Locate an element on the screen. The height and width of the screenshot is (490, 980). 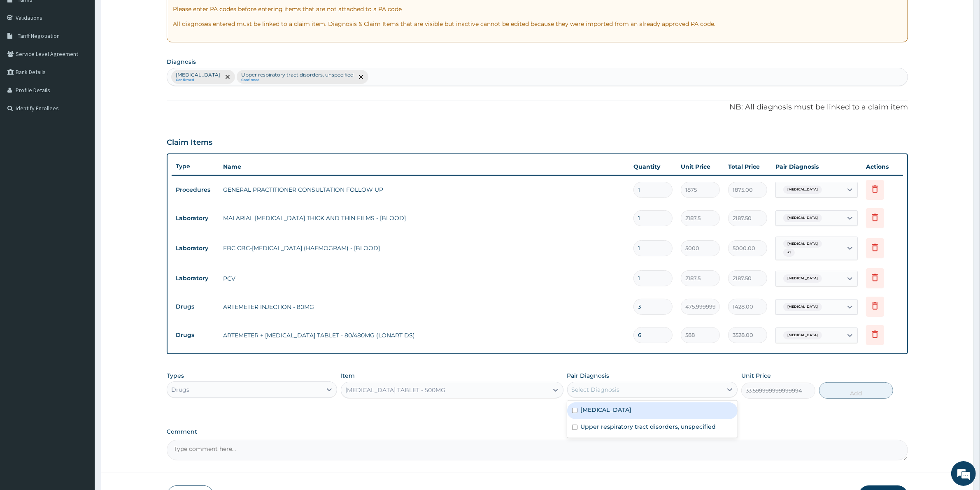
p: Upper respiratory tract disorders, unspecified is located at coordinates (297, 75).